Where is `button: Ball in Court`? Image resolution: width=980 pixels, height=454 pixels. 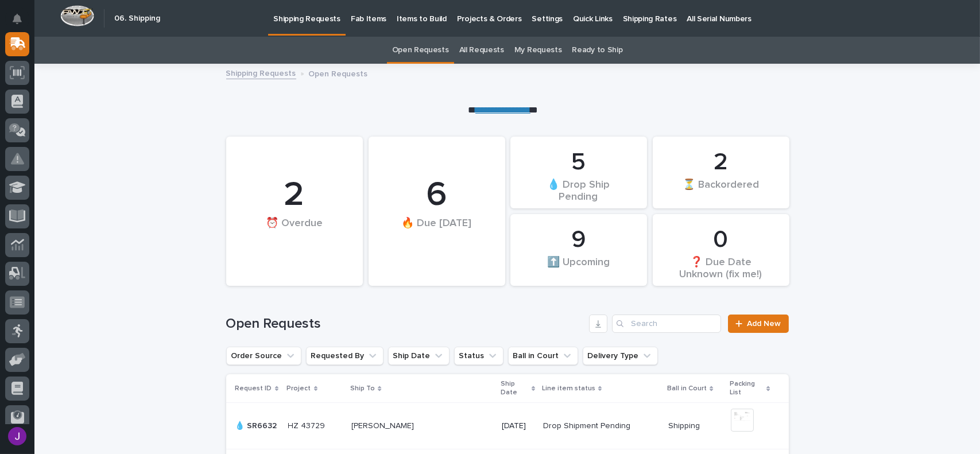
button: Ball in Court is located at coordinates (543, 356).